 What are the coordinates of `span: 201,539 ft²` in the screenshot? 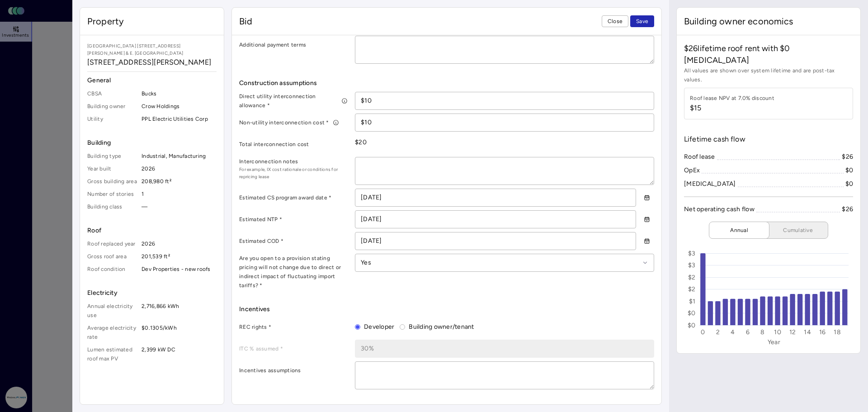 It's located at (179, 257).